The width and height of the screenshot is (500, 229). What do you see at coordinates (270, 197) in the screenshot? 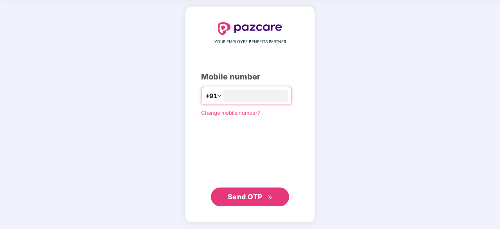
I see `span: double-right` at bounding box center [270, 197].